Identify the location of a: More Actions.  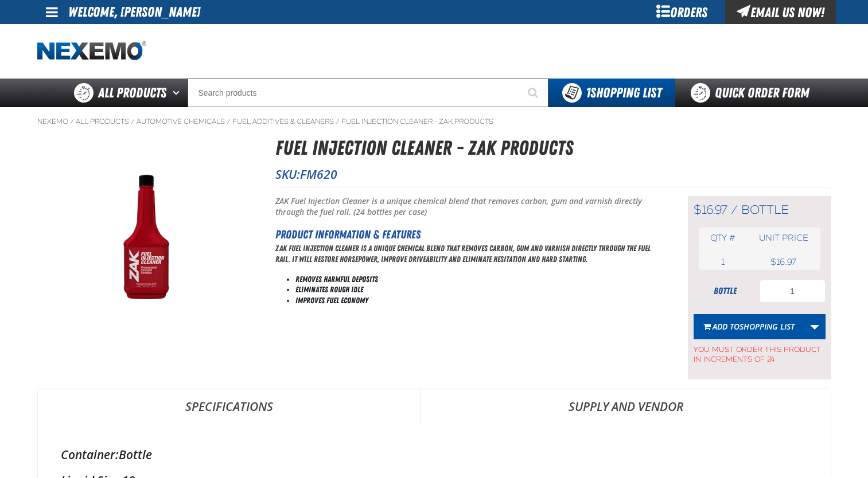
(815, 327).